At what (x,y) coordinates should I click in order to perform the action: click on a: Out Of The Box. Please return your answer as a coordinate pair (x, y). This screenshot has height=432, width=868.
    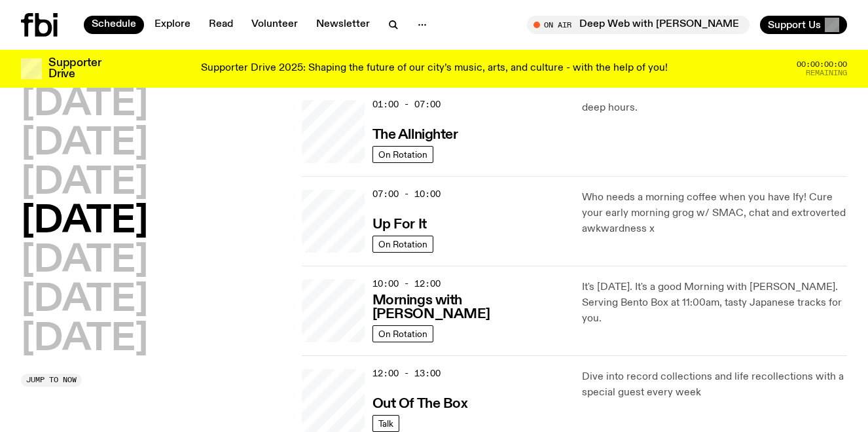
    Looking at the image, I should click on (420, 403).